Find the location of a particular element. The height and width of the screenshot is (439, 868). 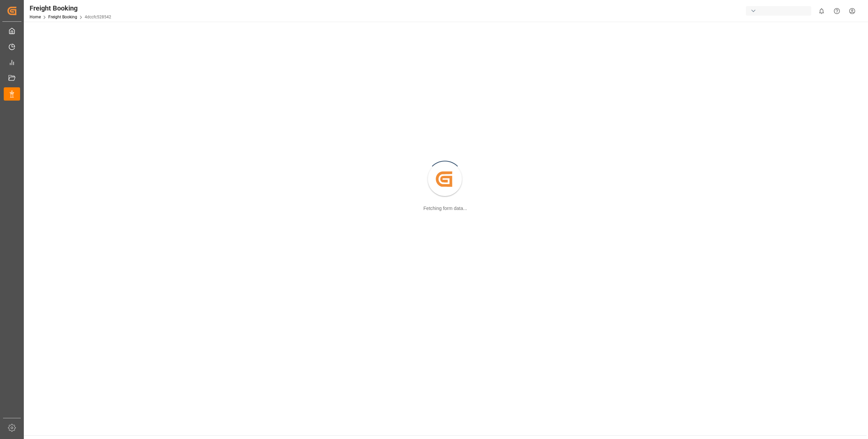

div: Freight Booking is located at coordinates (70, 9).